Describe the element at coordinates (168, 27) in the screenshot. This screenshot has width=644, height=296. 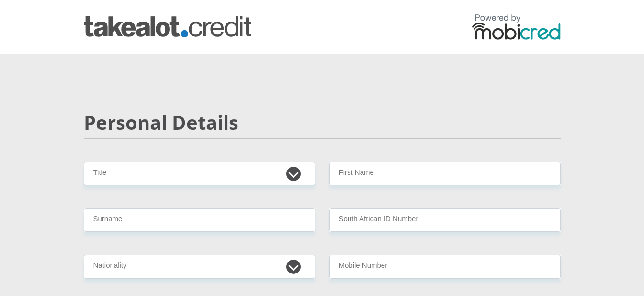
I see `img: takealot_credit logo` at that location.